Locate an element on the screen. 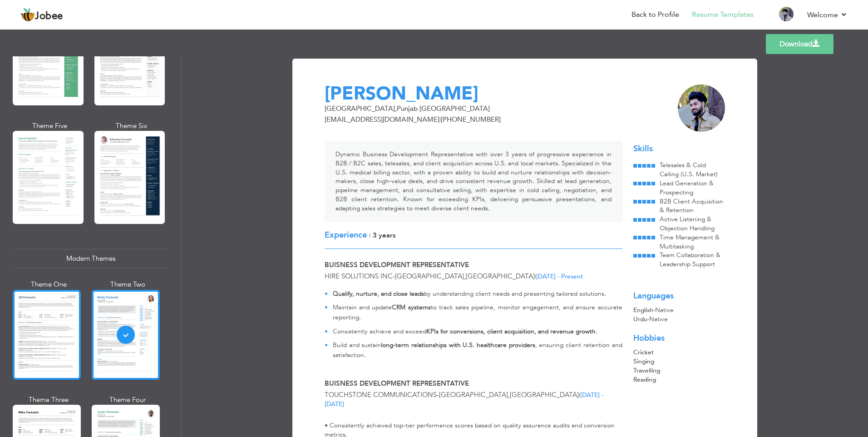  span: 3 Years is located at coordinates (384, 236).